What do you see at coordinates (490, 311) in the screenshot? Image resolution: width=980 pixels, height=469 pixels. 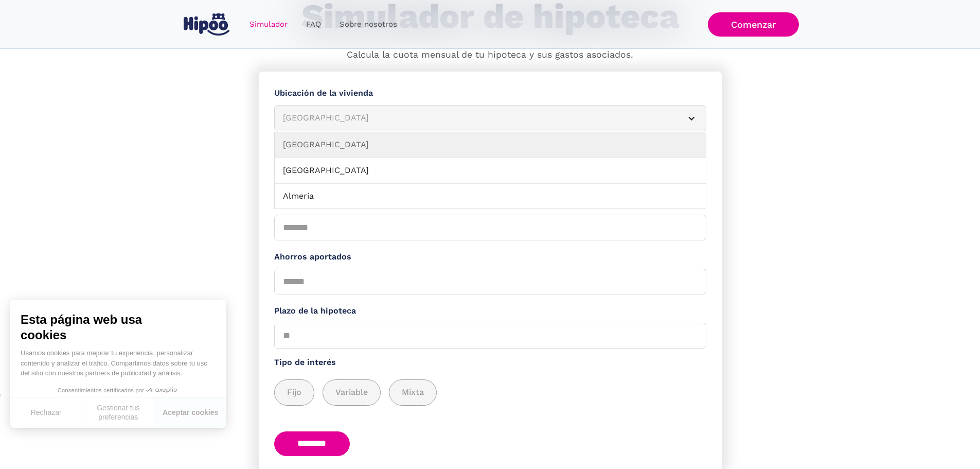 I see `label: Plazo de la hipoteca` at bounding box center [490, 311].